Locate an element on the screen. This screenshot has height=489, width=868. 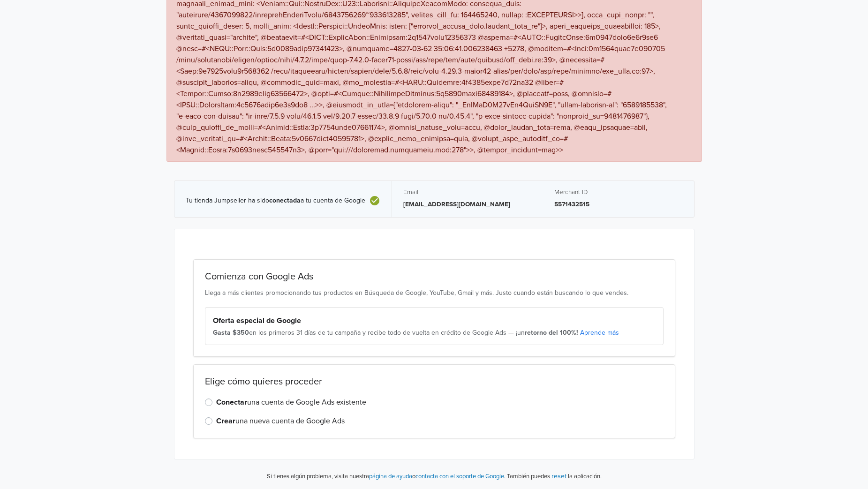
h2: Elige cómo quieres proceder is located at coordinates (434, 382).